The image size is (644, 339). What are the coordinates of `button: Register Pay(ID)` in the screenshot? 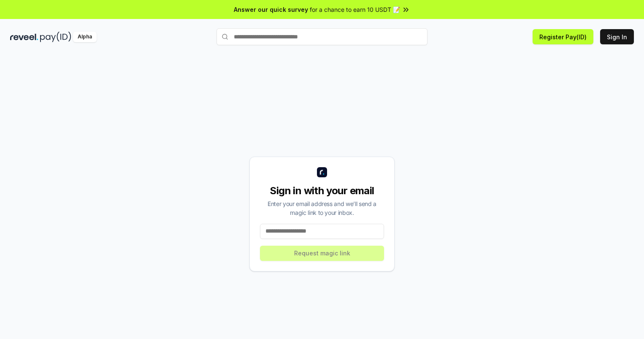 It's located at (563, 37).